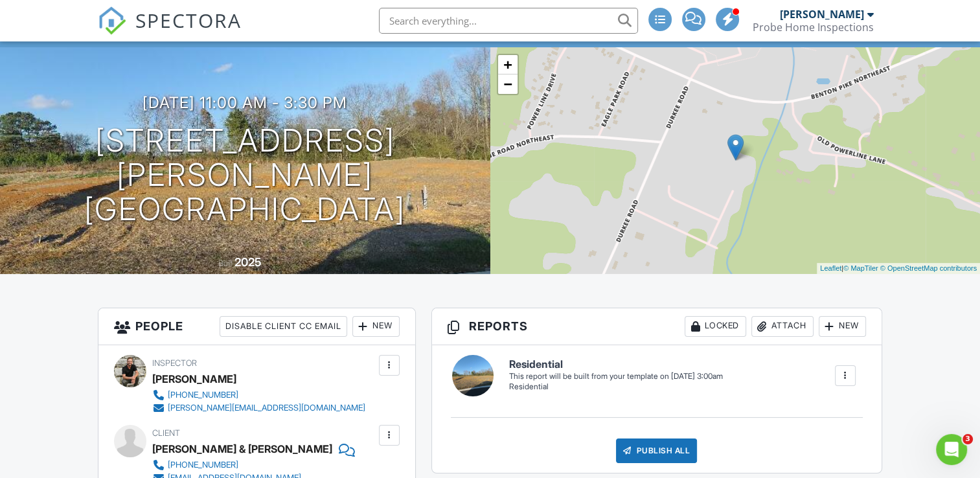 The height and width of the screenshot is (478, 980). I want to click on h3: Reports, so click(657, 327).